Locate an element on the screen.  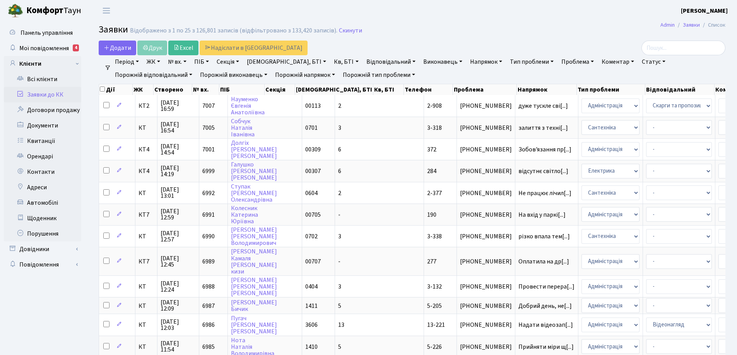
span: 6989 is located at coordinates (208, 262).